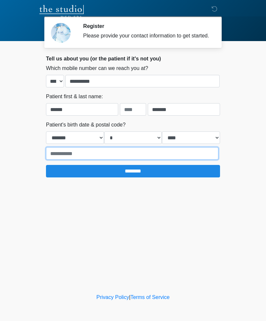 The image size is (266, 321). Describe the element at coordinates (147, 26) in the screenshot. I see `h2: Register` at that location.